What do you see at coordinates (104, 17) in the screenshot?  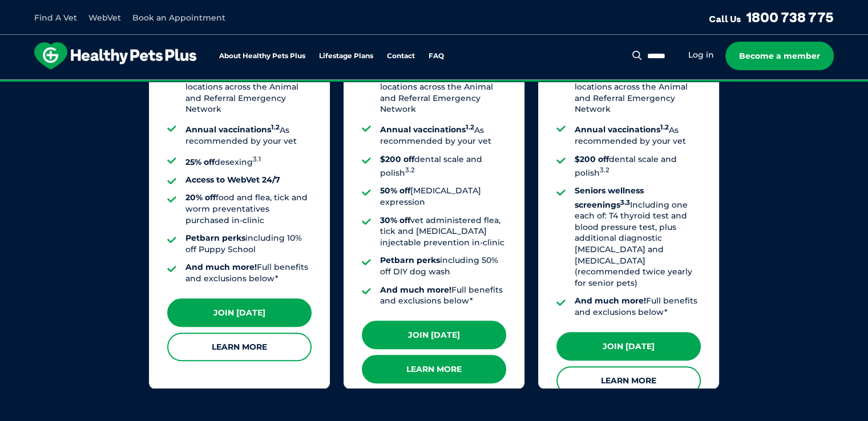 I see `a: WebVet` at bounding box center [104, 17].